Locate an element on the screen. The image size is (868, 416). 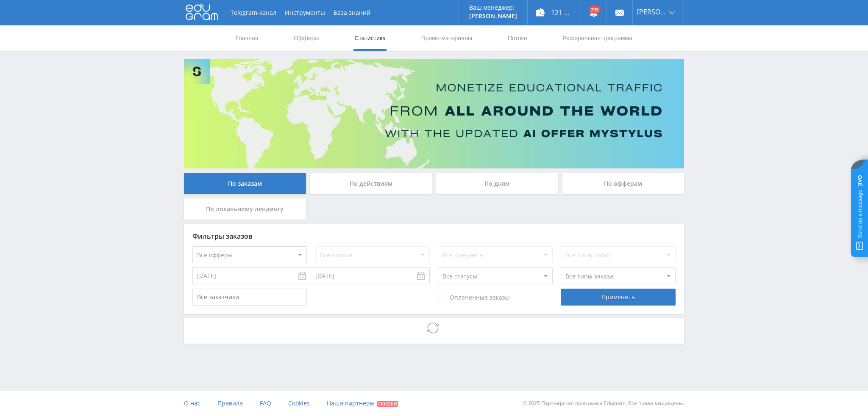
a: Реферальная программа is located at coordinates (597, 38).